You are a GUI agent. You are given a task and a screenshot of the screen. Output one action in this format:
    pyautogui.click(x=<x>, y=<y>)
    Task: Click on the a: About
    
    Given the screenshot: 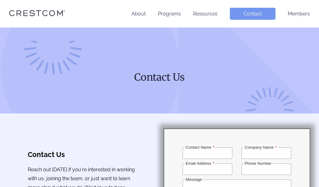 What is the action you would take?
    pyautogui.click(x=139, y=14)
    